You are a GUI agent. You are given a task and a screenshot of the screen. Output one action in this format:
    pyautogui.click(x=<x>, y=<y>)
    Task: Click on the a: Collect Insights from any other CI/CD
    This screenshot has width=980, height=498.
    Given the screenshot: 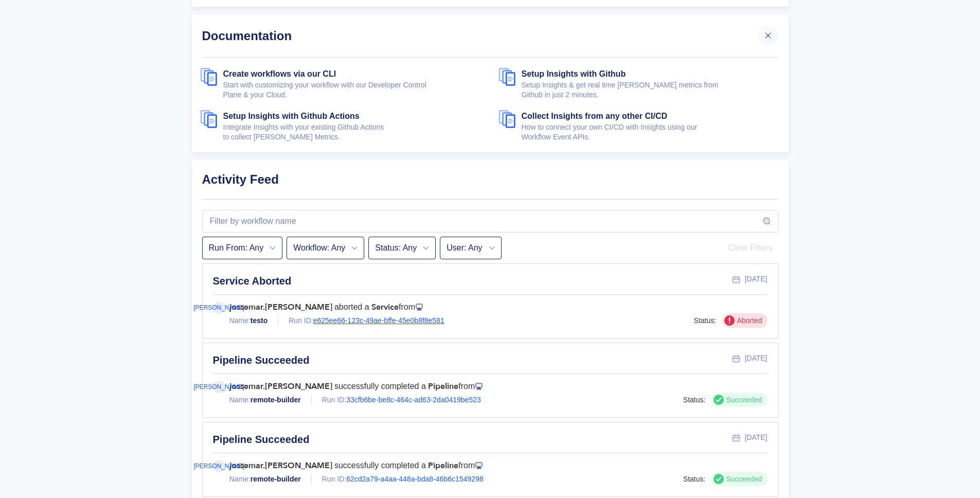 What is the action you would take?
    pyautogui.click(x=595, y=118)
    